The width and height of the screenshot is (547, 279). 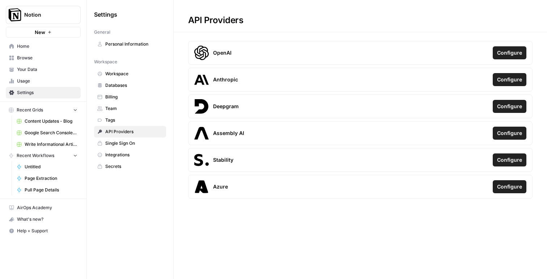 What do you see at coordinates (43, 231) in the screenshot?
I see `button: Help + Support` at bounding box center [43, 231].